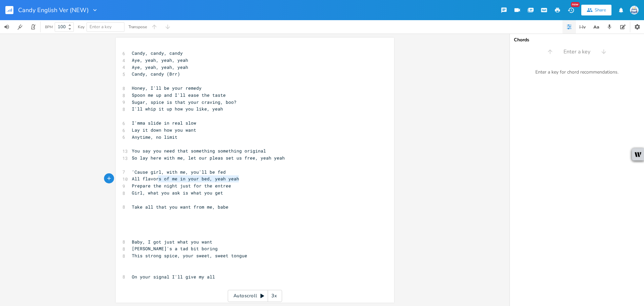  Describe the element at coordinates (600, 10) in the screenshot. I see `div: Share` at that location.